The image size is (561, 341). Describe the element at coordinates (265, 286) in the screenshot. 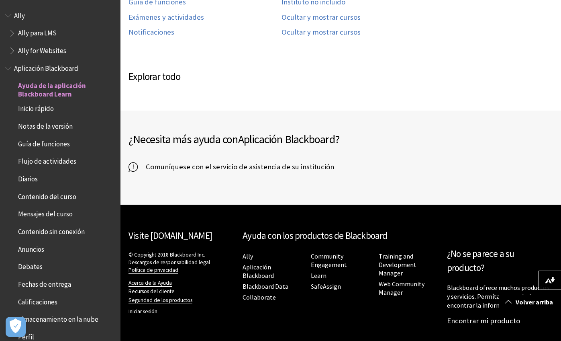

I see `a: Blackboard Data` at that location.